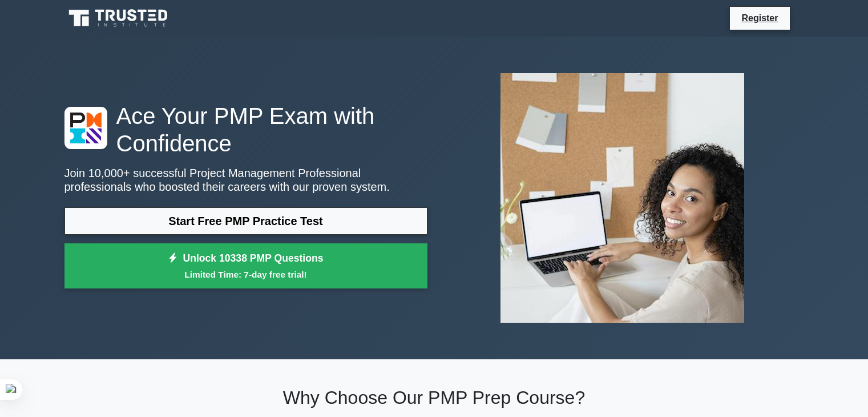 The width and height of the screenshot is (868, 417). I want to click on h1: Ace Your PMP Exam with Confidence, so click(246, 130).